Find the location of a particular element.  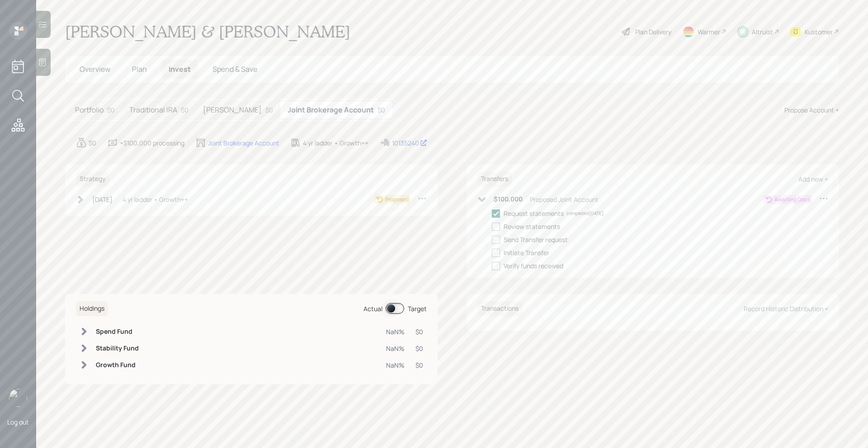

div: Add new + is located at coordinates (813, 179).